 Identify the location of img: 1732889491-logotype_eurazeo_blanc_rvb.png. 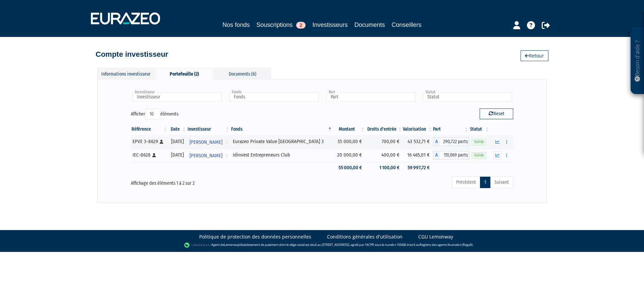
(126, 19).